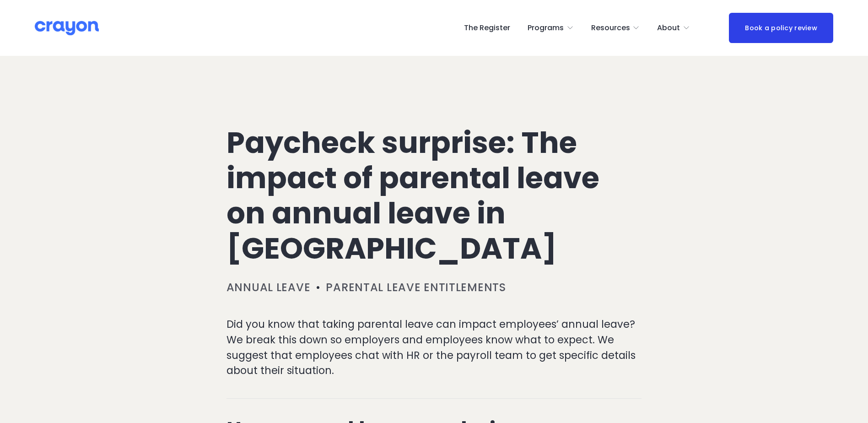  Describe the element at coordinates (669, 28) in the screenshot. I see `span: About` at that location.